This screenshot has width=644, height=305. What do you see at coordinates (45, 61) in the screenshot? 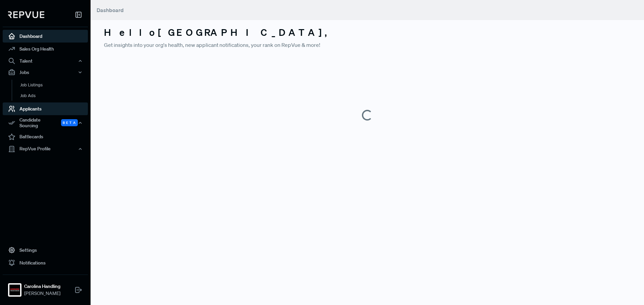
I see `button: Talent` at bounding box center [45, 61].